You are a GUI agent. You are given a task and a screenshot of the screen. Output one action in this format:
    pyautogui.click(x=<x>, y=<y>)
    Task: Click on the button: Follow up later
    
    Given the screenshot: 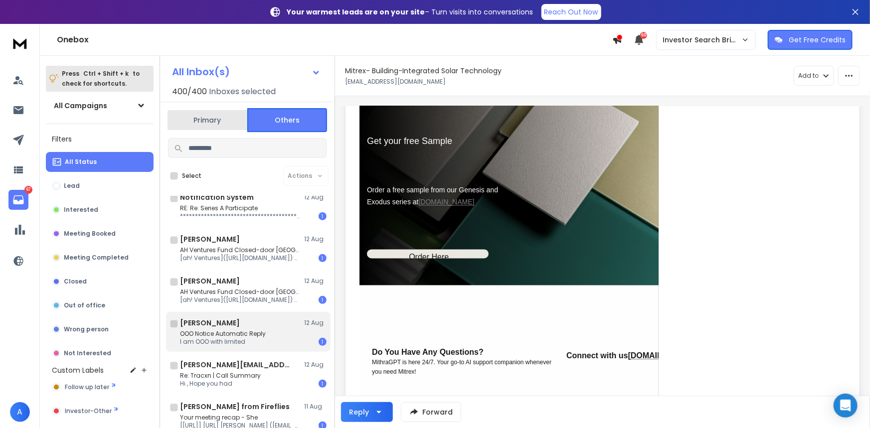 What is the action you would take?
    pyautogui.click(x=100, y=387)
    